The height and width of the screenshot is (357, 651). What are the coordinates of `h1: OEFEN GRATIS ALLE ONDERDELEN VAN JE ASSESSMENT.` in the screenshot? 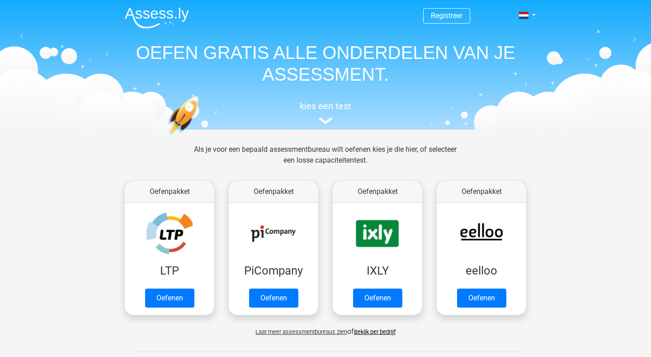 It's located at (326, 63).